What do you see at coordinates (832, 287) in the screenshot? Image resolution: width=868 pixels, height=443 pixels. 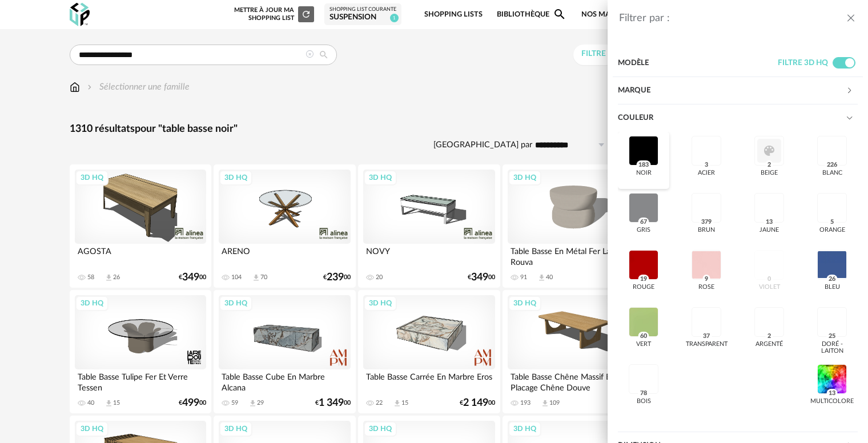 I see `div: bleu` at bounding box center [832, 287].